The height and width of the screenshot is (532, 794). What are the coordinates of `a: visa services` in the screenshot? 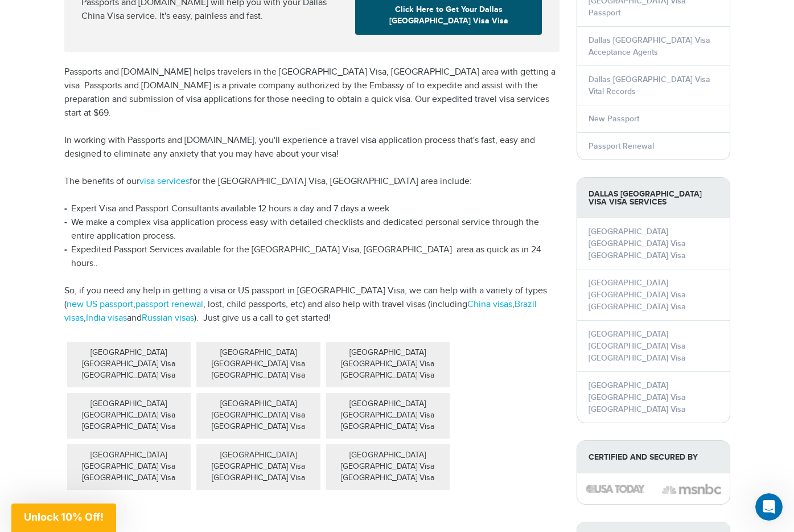 It's located at (165, 181).